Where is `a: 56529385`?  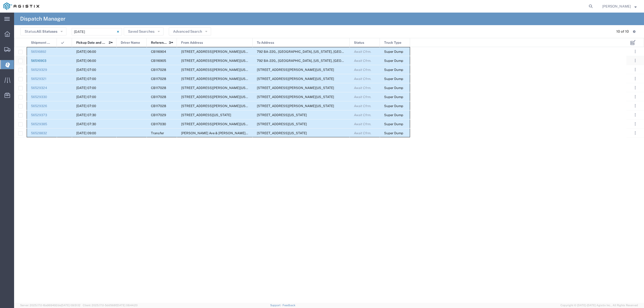 a: 56529385 is located at coordinates (39, 124).